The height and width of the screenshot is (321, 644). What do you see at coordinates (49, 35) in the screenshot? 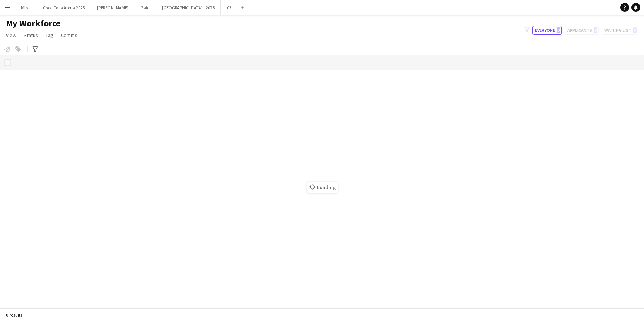
I see `span: Tag` at bounding box center [49, 35].